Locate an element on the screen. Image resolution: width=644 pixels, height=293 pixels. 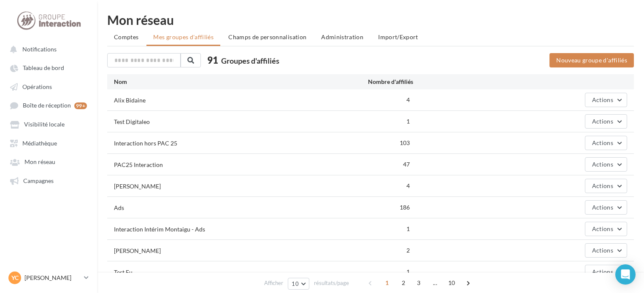
div: 99+ is located at coordinates (81, 106).